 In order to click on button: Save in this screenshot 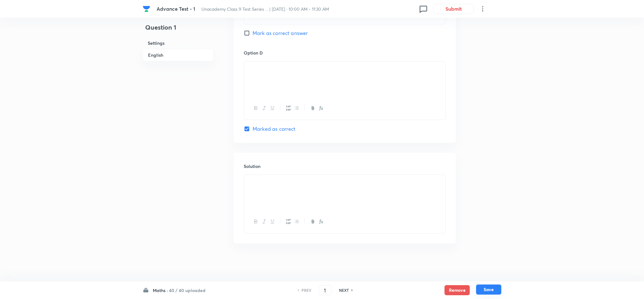, I will do `click(489, 290)`.